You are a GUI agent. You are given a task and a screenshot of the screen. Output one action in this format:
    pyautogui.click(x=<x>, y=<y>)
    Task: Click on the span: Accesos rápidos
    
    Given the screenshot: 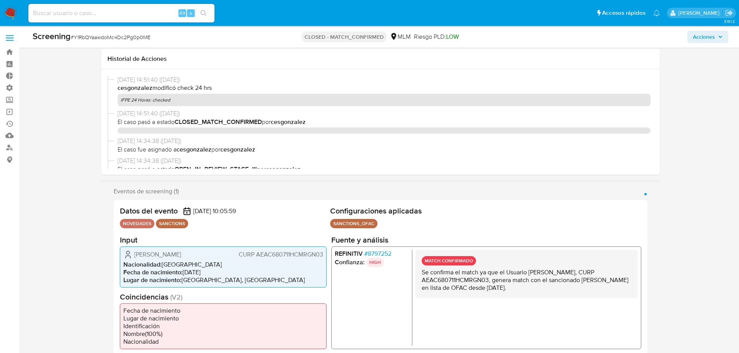 What is the action you would take?
    pyautogui.click(x=623, y=13)
    